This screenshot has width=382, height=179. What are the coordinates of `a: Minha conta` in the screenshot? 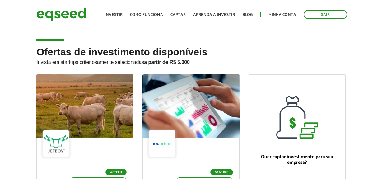 It's located at (282, 15).